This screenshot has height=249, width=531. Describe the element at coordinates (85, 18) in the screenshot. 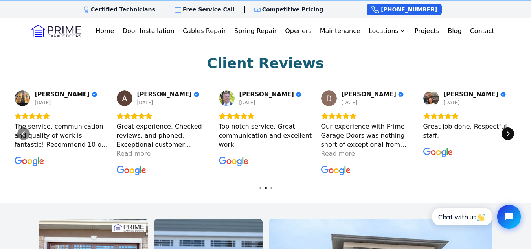

I see `button: Open chat widget` at that location.